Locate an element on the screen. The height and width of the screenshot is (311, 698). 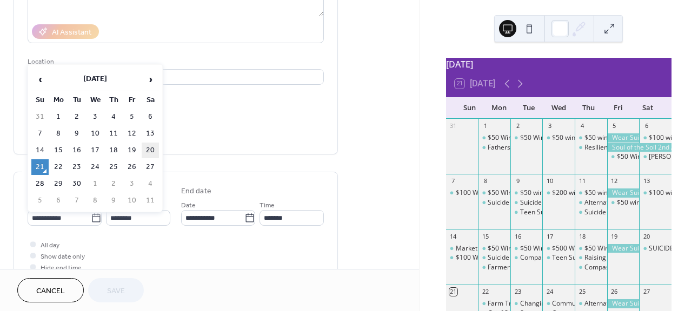
div: $50 Winner Rebecca Becker is located at coordinates (623, 157).